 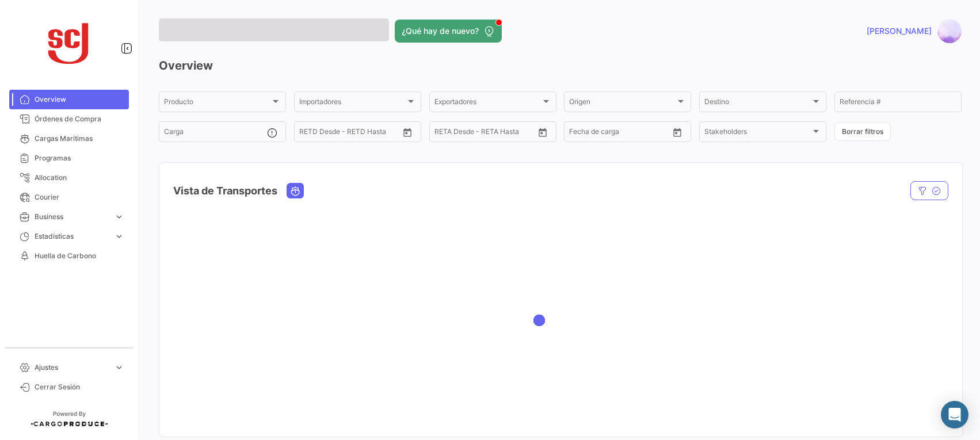 I want to click on span: ¿Qué hay de nuevo?, so click(x=440, y=31).